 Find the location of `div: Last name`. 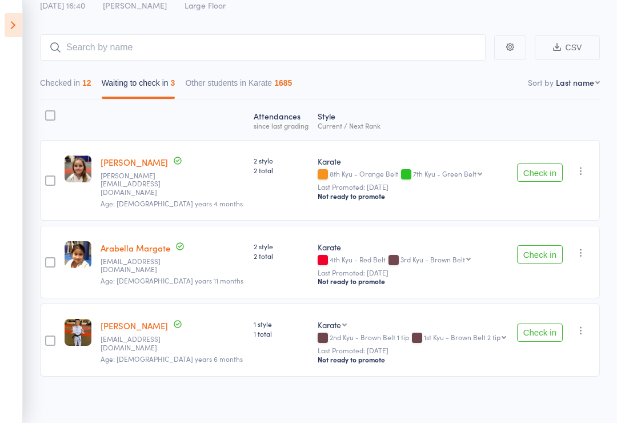

div: Last name is located at coordinates (575, 82).